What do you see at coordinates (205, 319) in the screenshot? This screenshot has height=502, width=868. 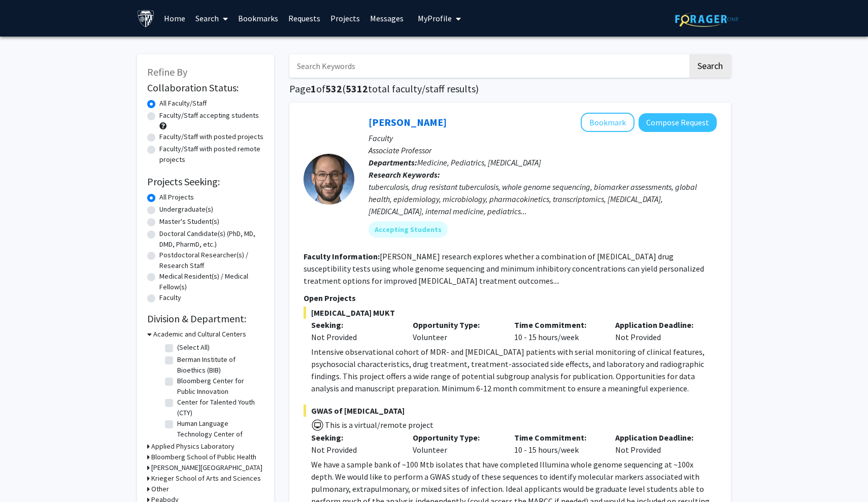 I see `h2: Division & Department:` at bounding box center [205, 319].